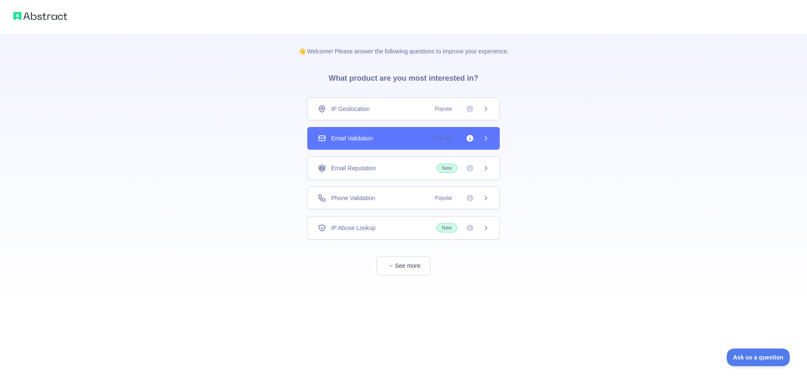 The height and width of the screenshot is (383, 807). Describe the element at coordinates (404, 45) in the screenshot. I see `p: 👋 Welcome! Please answer the following questions to improve your experience.` at that location.